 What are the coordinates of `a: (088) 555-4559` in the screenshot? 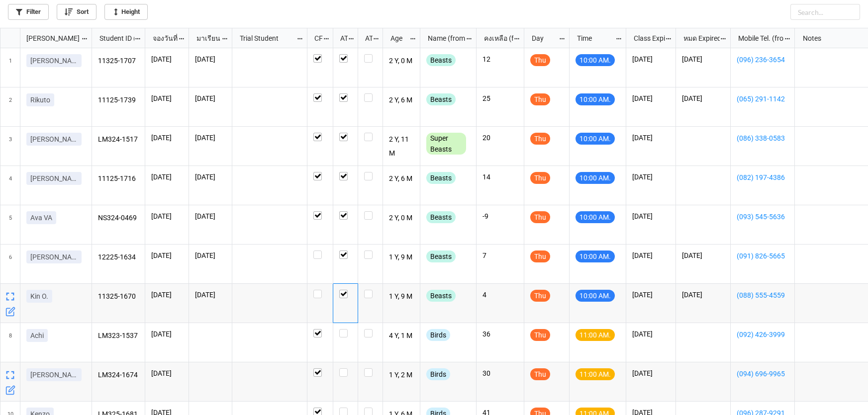 It's located at (762, 295).